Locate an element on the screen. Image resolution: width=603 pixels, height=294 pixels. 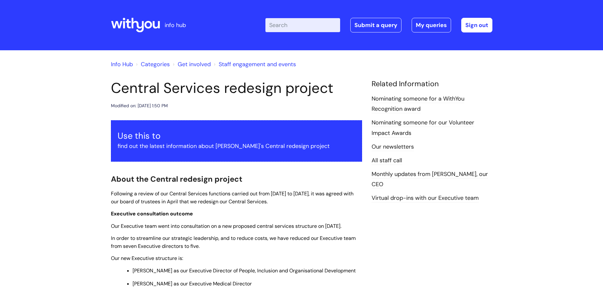
a: All staff call is located at coordinates (387, 161).